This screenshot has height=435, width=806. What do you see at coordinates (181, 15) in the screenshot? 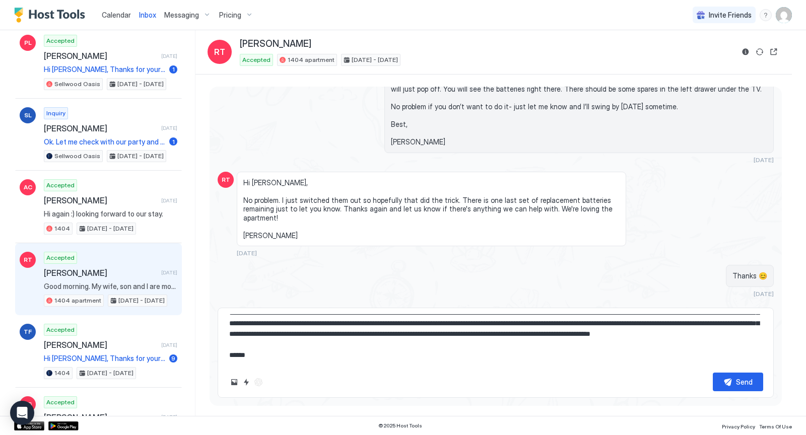
I see `span: Messaging` at bounding box center [181, 15].